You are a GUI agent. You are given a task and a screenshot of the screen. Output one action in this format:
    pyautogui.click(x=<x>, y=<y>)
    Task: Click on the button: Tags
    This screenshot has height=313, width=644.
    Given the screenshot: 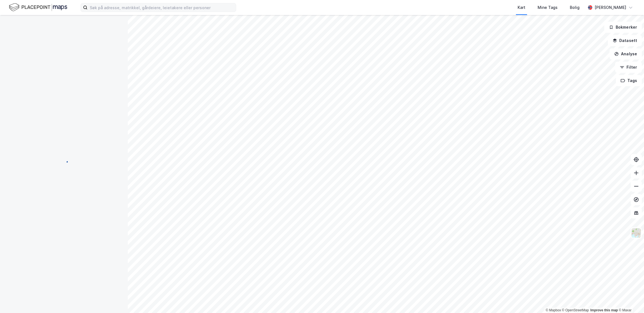 What is the action you would take?
    pyautogui.click(x=629, y=80)
    